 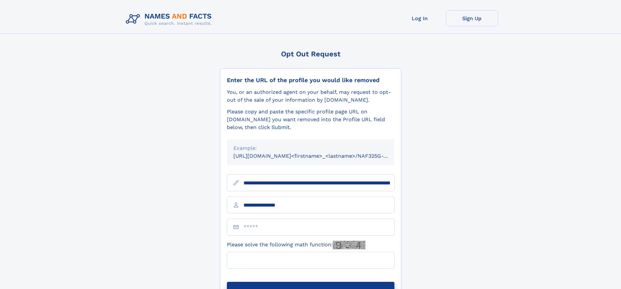 I want to click on div: Opt Out Request, so click(x=311, y=54).